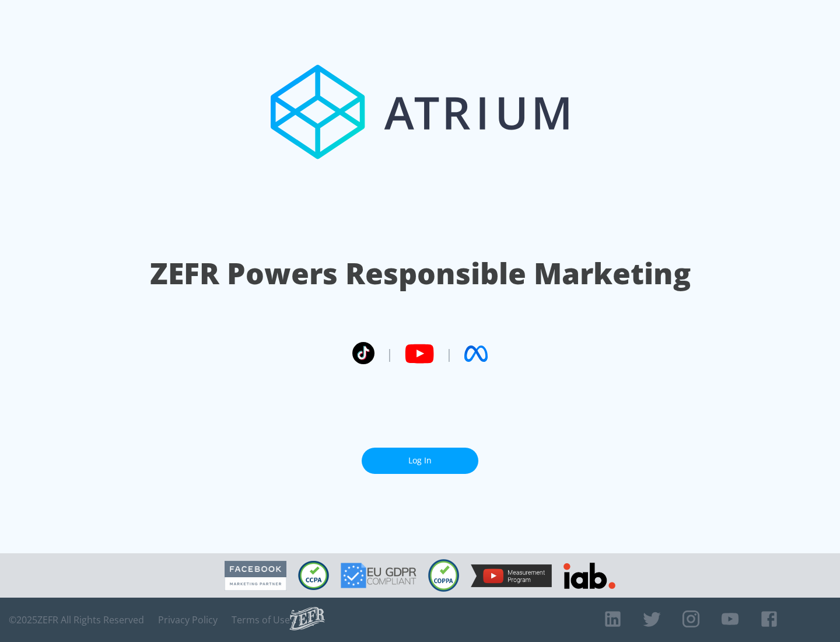  What do you see at coordinates (420, 273) in the screenshot?
I see `h1: ZEFR Powers Responsible Marketing` at bounding box center [420, 273].